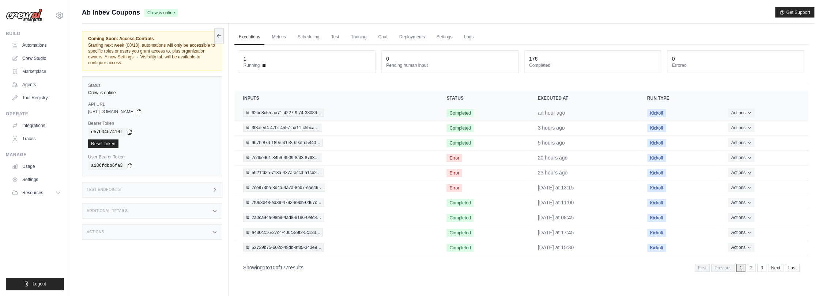 The width and height of the screenshot is (826, 296). Describe the element at coordinates (95, 232) in the screenshot. I see `h3: Actions` at that location.